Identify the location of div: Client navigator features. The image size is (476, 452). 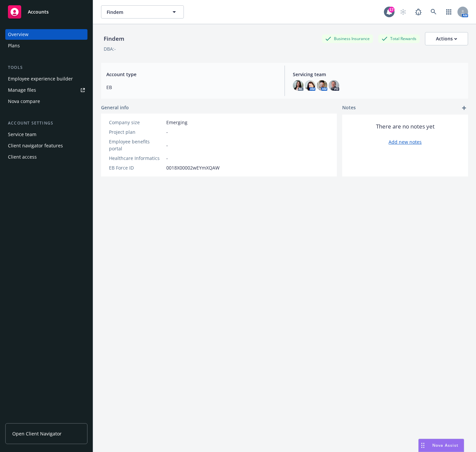
(35, 146).